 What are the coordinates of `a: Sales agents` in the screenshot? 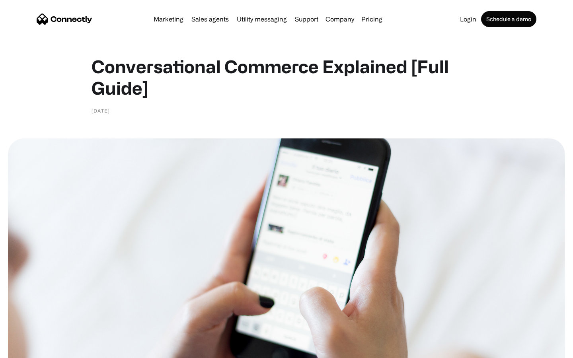 It's located at (210, 19).